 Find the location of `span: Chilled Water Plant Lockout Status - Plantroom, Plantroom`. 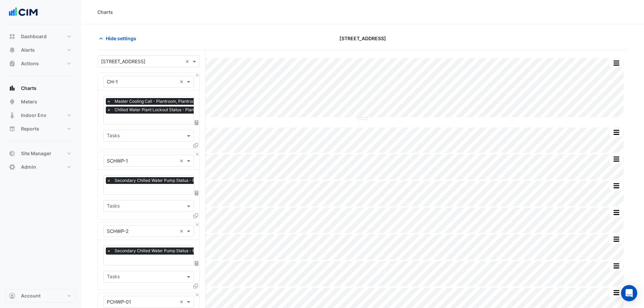

span: Chilled Water Plant Lockout Status - Plantroom, Plantroom is located at coordinates (171, 110).